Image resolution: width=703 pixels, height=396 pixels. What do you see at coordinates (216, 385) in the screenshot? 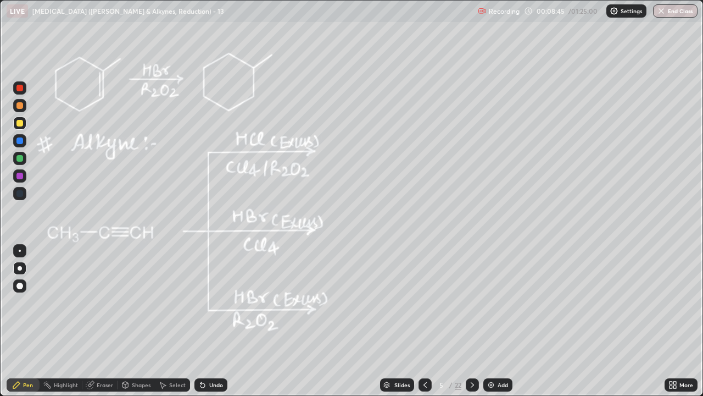
I see `div: Undo` at bounding box center [216, 385].